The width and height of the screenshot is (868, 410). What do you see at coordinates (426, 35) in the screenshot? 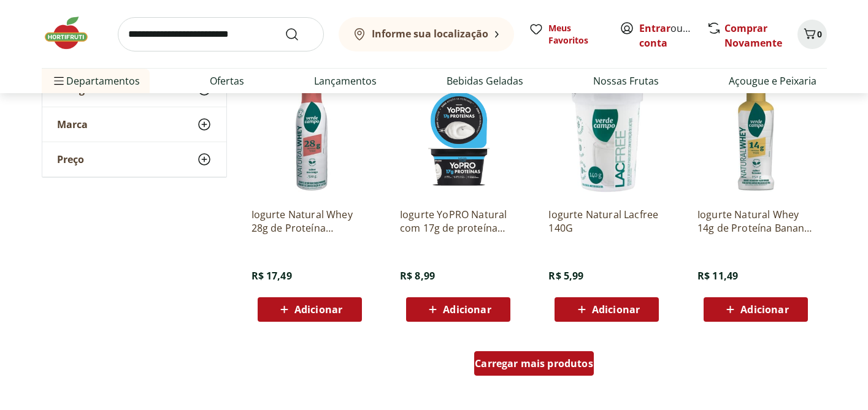
I see `button: Informe sua localização` at bounding box center [426, 35].